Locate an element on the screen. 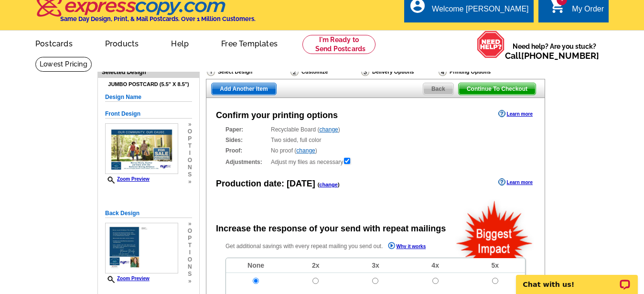 The width and height of the screenshot is (644, 294). img: Select Design is located at coordinates (211, 72).